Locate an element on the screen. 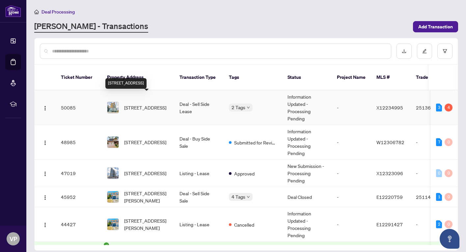  span: edit is located at coordinates (425, 51).